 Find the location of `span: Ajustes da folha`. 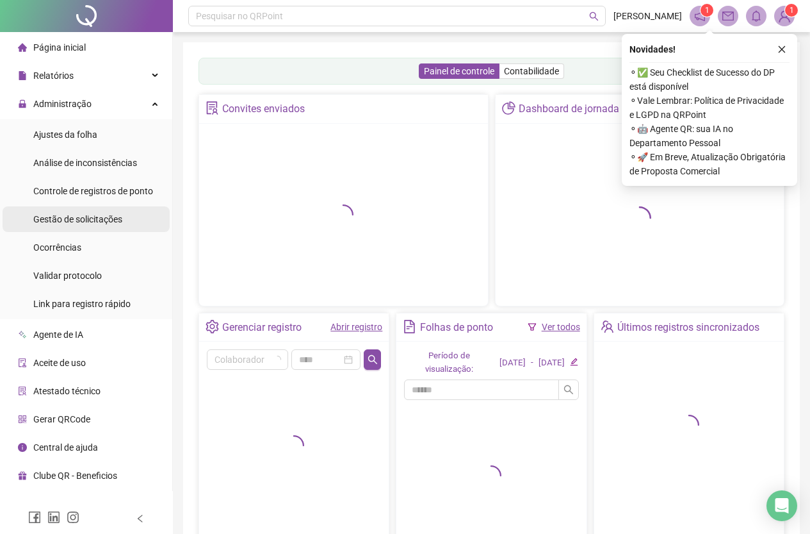

span: Ajustes da folha is located at coordinates (65, 135).